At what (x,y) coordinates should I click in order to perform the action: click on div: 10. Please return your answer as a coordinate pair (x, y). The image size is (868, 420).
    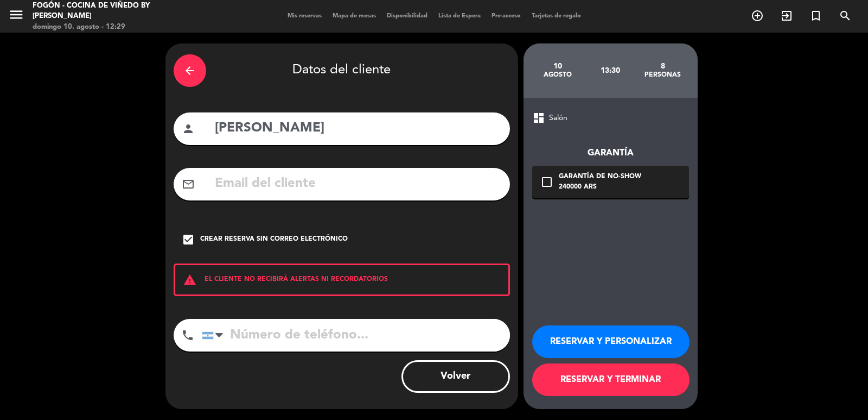
    Looking at the image, I should click on (557, 66).